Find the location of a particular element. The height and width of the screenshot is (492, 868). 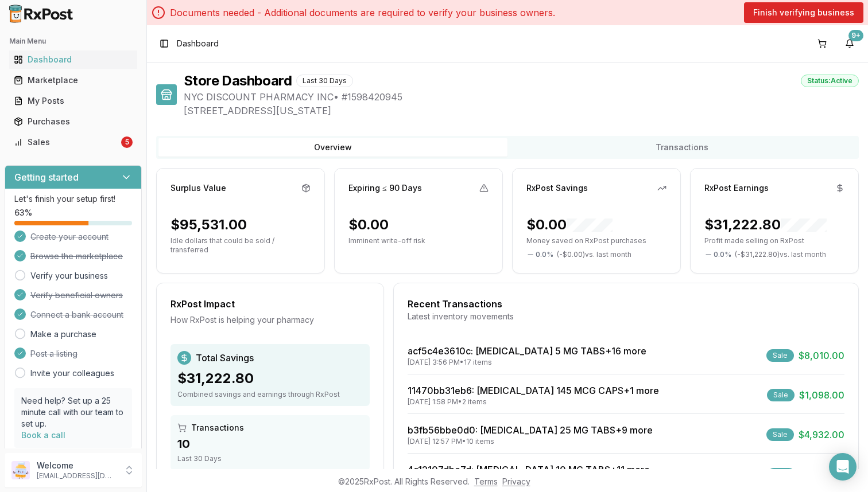

span: 63 % is located at coordinates (23, 213).